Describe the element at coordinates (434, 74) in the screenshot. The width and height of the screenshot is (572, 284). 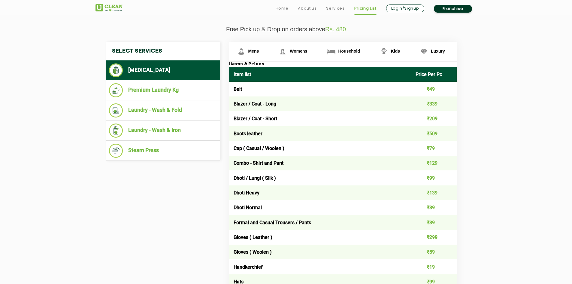
I see `th: Price Per Pc` at that location.